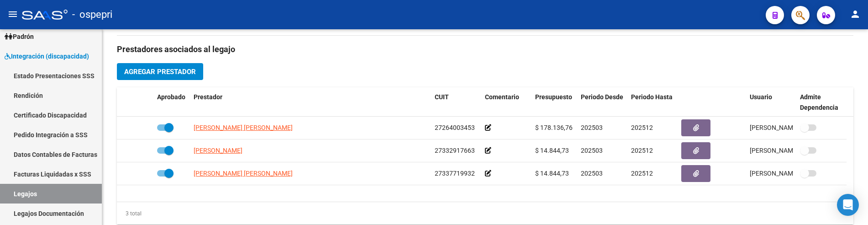 The image size is (868, 225). Describe the element at coordinates (456, 102) in the screenshot. I see `datatable-header-cell: CUIT` at that location.